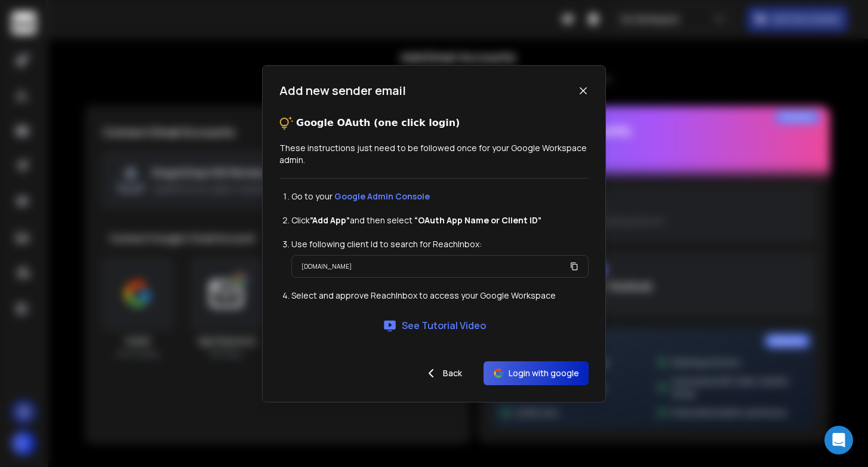  I want to click on li: Click and then select, so click(440, 221).